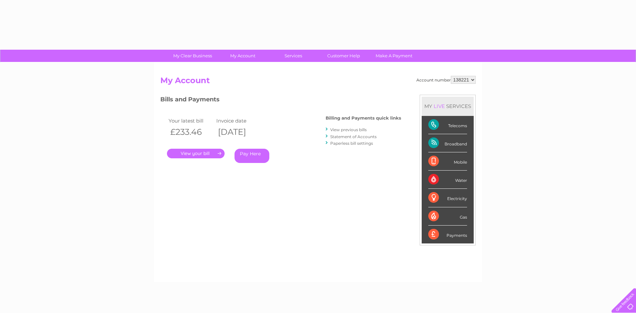 The height and width of the screenshot is (313, 636). Describe the element at coordinates (252, 156) in the screenshot. I see `a: Pay Here` at that location.